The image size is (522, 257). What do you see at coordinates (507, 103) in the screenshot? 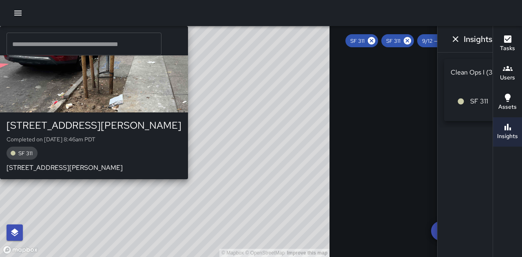
I see `button: Assets` at bounding box center [507, 103].